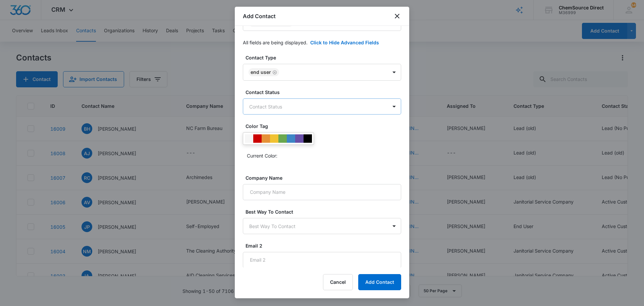  Describe the element at coordinates (325, 178) in the screenshot. I see `label: Company Name` at that location.